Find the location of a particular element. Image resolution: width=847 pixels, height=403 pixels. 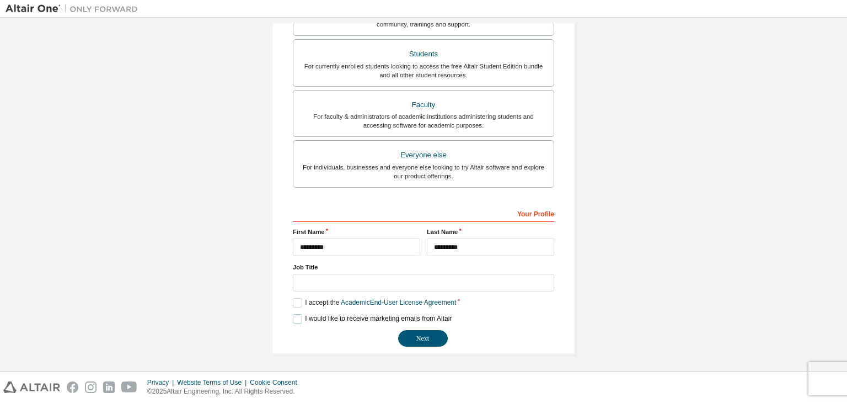

div: Privacy is located at coordinates (162, 382).